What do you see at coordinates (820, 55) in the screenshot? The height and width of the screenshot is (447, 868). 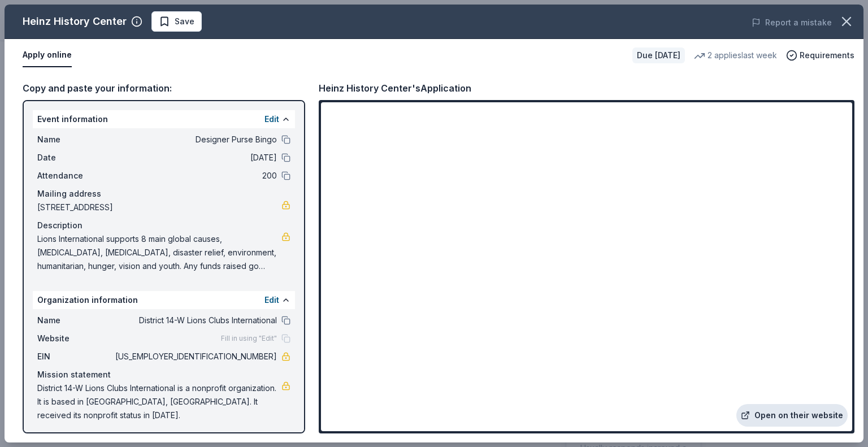 I see `button: Requirements` at bounding box center [820, 55].